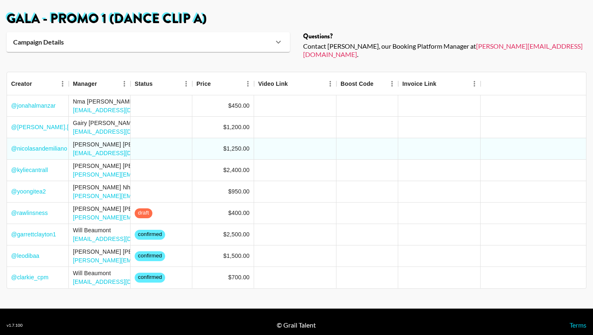 This screenshot has height=335, width=593. Describe the element at coordinates (29, 213) in the screenshot. I see `a: @rawlinsness` at that location.